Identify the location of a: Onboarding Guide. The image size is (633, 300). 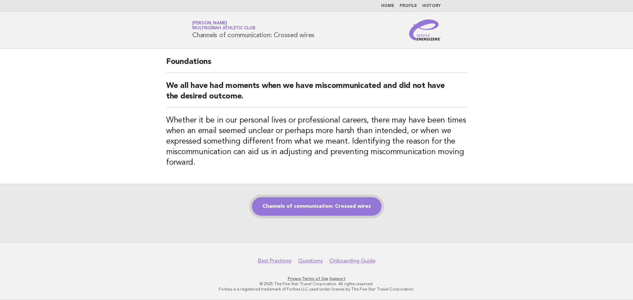
(353, 261).